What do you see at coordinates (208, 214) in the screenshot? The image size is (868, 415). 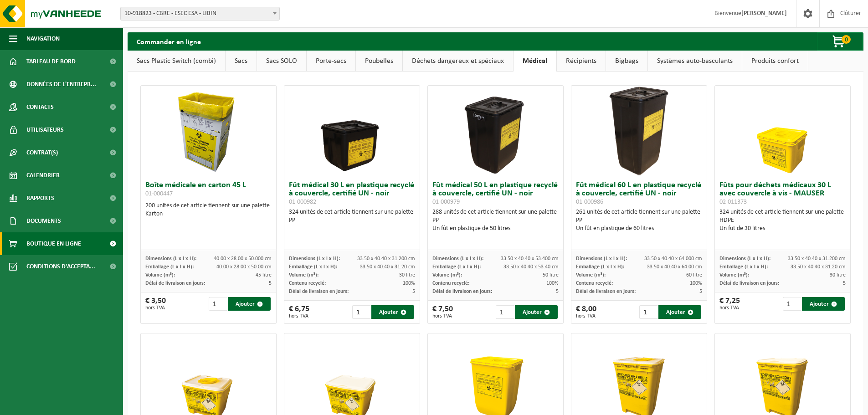 I see `div: Karton` at bounding box center [208, 214].